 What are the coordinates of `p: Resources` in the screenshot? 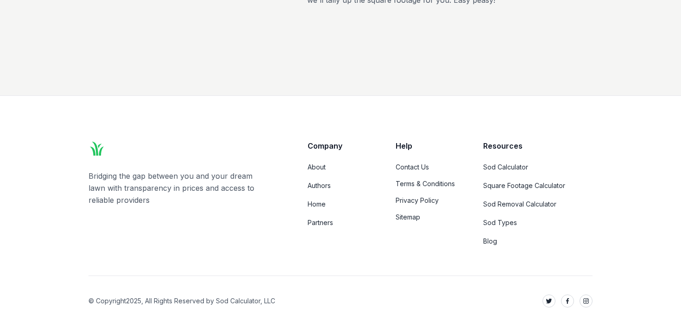 It's located at (538, 146).